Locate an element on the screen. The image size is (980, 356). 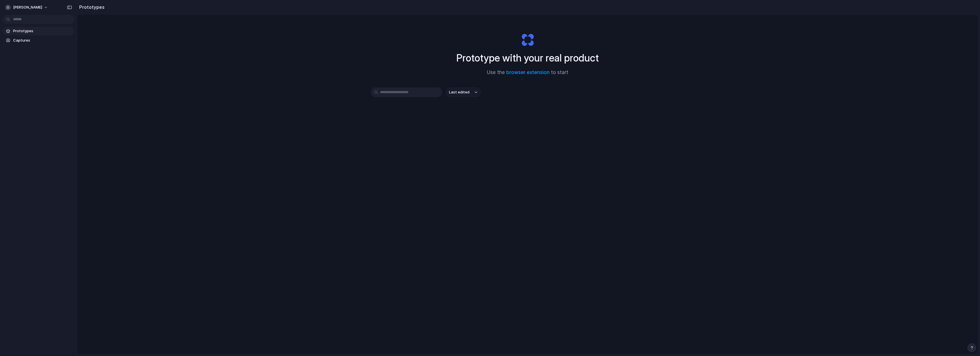
h2: Prototypes is located at coordinates (90, 7).